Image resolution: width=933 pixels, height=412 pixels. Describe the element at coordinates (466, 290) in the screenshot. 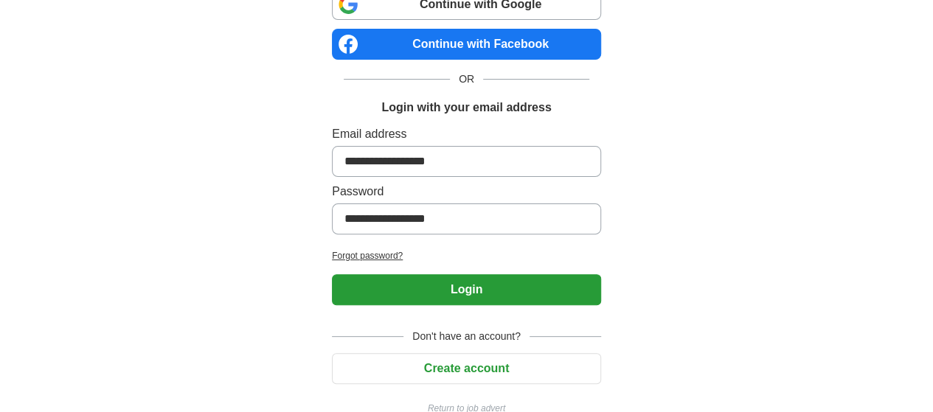

I see `button: Login` at that location.